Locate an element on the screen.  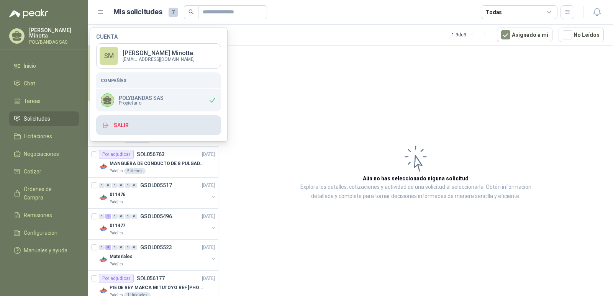
div: 1 - 9 de 9 is located at coordinates (471, 35).